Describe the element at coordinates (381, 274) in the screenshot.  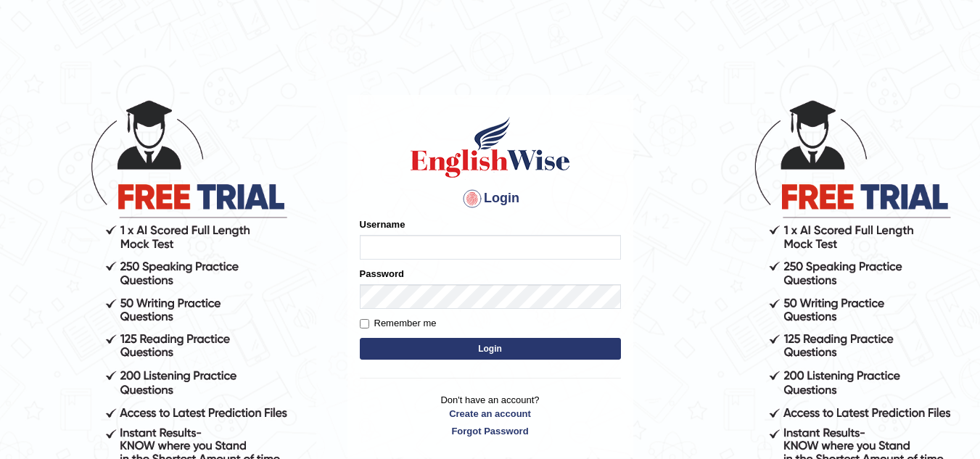
I see `label: Password` at that location.